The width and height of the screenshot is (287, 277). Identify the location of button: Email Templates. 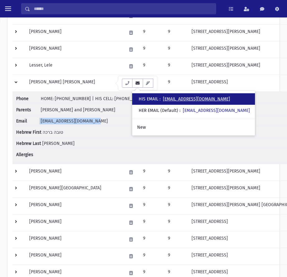
(148, 83).